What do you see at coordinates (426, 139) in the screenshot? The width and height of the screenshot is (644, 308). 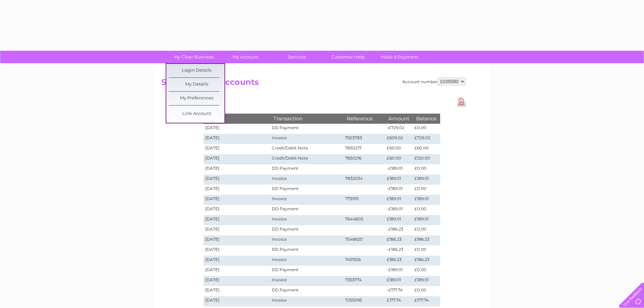 I see `td: £729.02` at bounding box center [426, 139].